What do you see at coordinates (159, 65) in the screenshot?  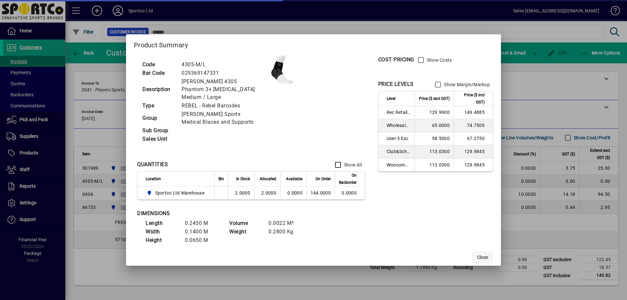 I see `td: Code` at bounding box center [159, 65].